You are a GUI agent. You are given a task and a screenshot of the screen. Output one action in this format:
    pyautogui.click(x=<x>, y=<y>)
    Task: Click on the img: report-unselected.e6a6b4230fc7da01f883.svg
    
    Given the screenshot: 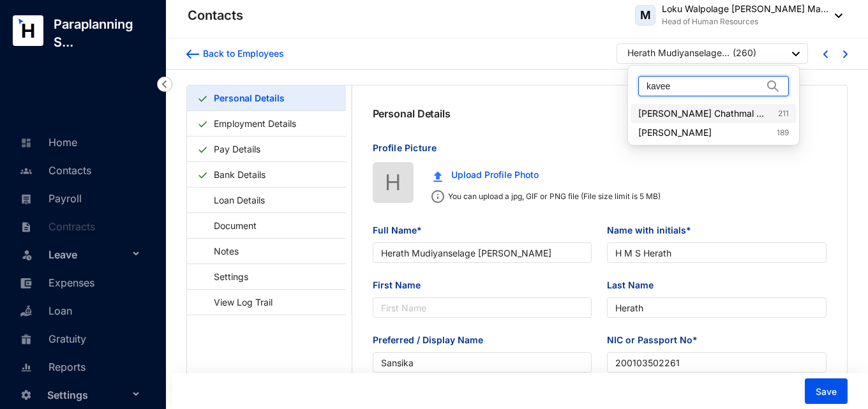 What is the action you would take?
    pyautogui.click(x=26, y=368)
    